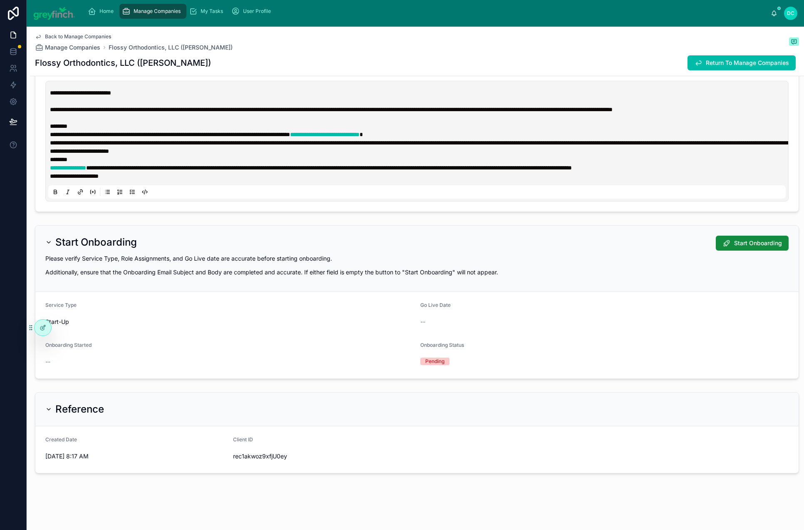  Describe the element at coordinates (68, 345) in the screenshot. I see `span: Onboarding Started` at that location.